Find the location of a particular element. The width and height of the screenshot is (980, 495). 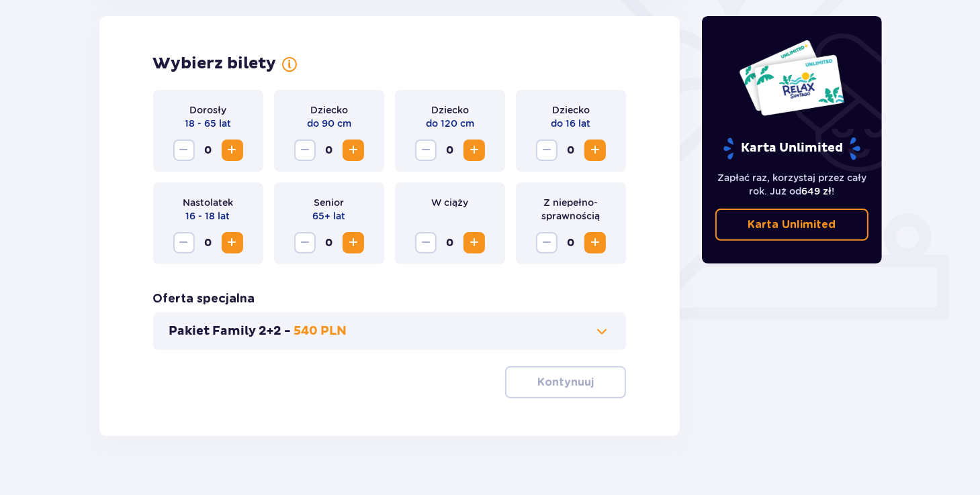

p: Senior is located at coordinates (329, 203).